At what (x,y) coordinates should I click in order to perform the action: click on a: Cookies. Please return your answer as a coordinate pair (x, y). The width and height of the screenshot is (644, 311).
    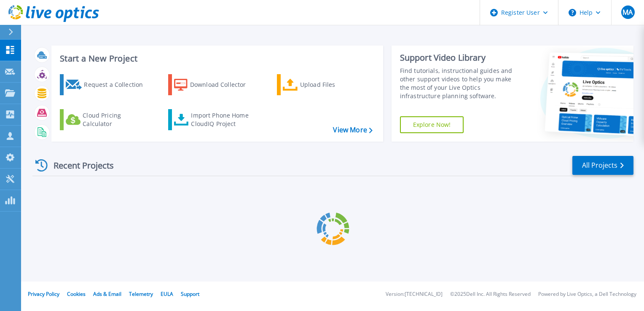
    Looking at the image, I should click on (76, 294).